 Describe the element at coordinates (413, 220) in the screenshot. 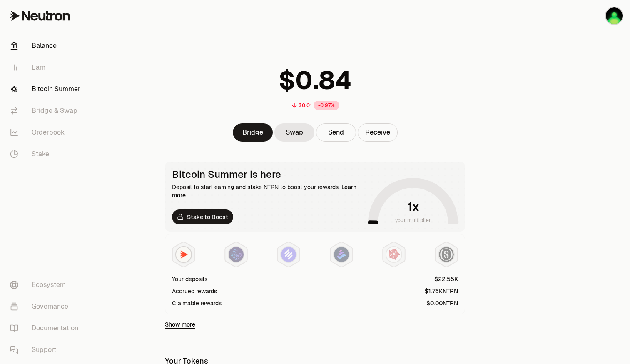

I see `span: your multiplier` at that location.